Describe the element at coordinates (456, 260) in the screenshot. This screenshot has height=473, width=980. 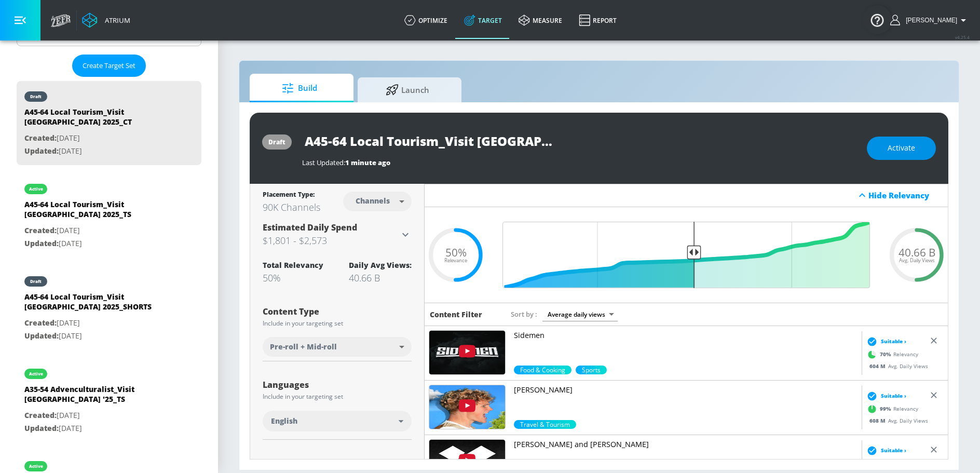
I see `span: Relevance` at that location.